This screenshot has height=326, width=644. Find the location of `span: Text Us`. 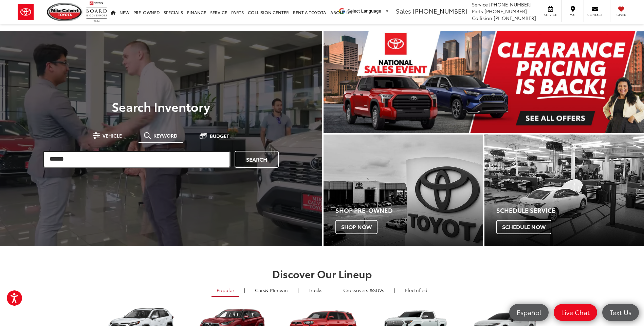

span: Text Us is located at coordinates (620, 313).